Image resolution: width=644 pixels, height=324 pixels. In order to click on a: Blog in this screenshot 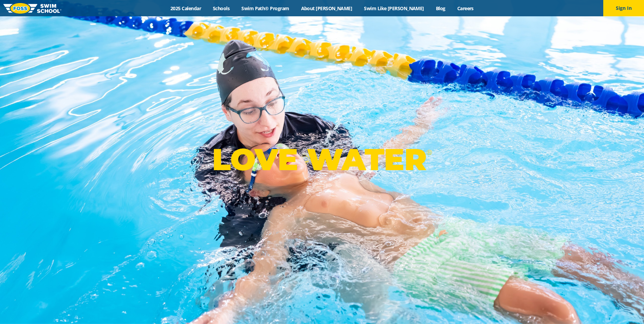, I will do `click(440, 8)`.